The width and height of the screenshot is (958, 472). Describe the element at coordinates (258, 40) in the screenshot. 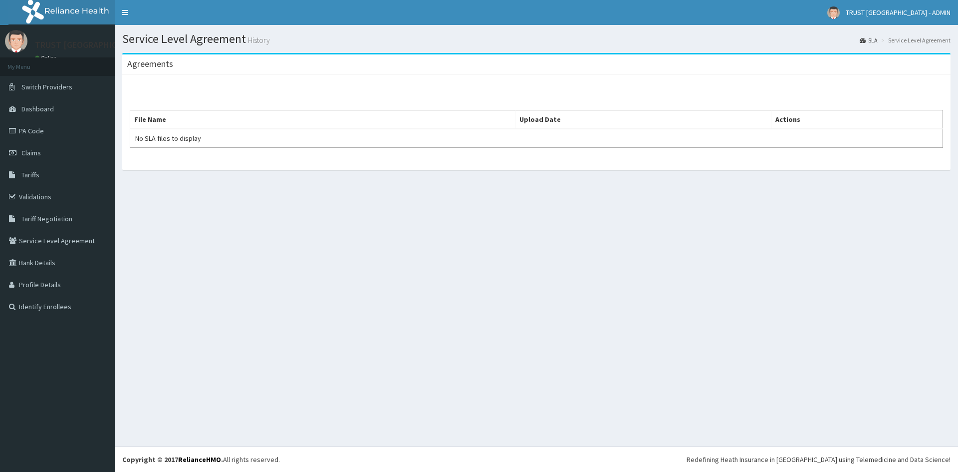

I see `small: History` at that location.